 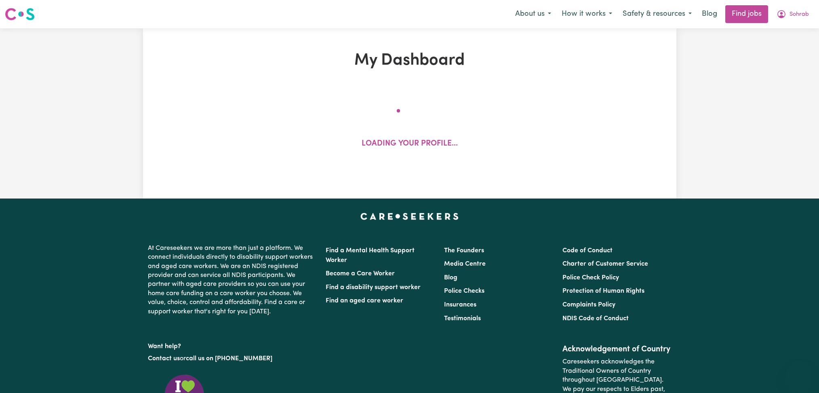 I want to click on p: or, so click(x=232, y=358).